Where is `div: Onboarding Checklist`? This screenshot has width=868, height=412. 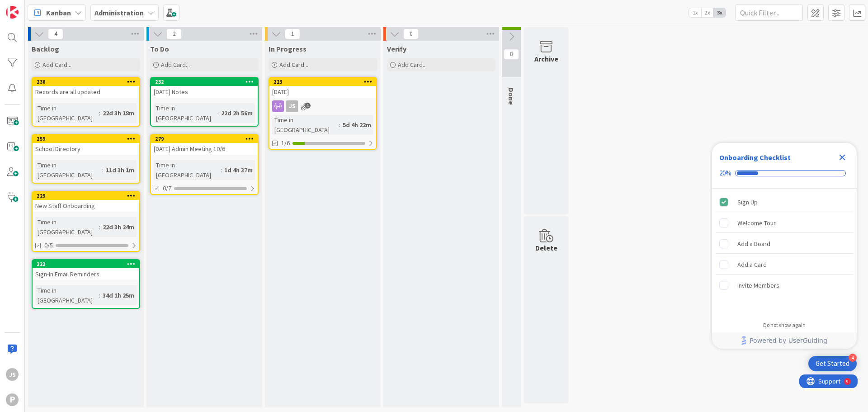 div: Onboarding Checklist is located at coordinates (755, 157).